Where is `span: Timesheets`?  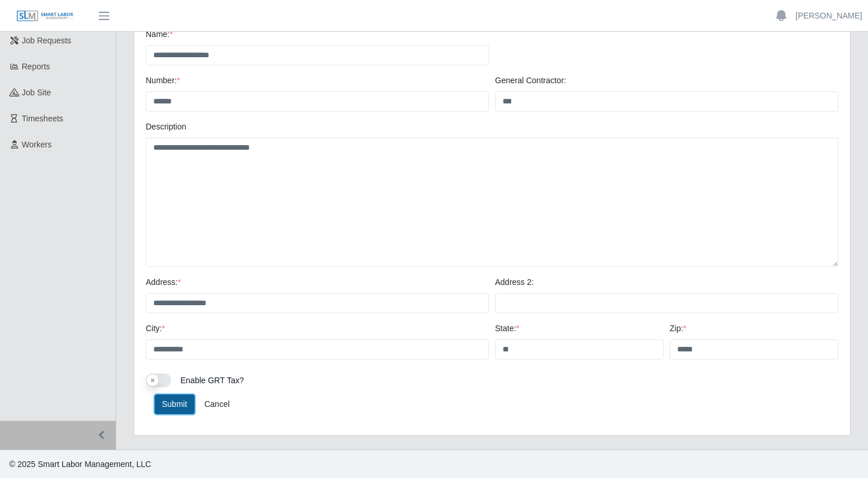
span: Timesheets is located at coordinates (43, 118).